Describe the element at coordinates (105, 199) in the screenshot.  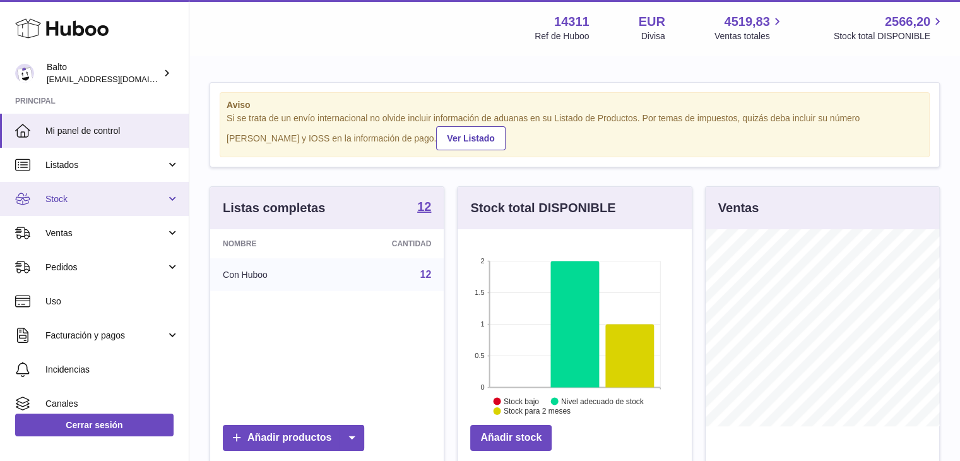
I see `span: Stock` at that location.